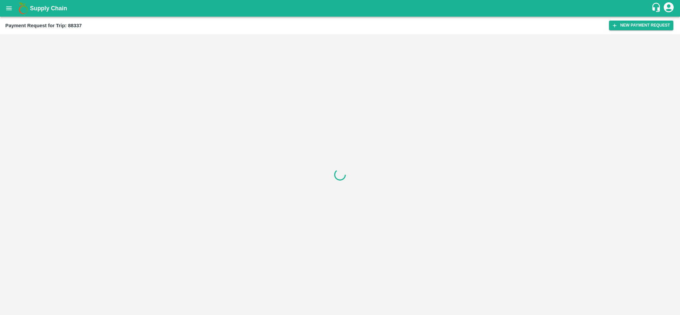 This screenshot has width=680, height=315. What do you see at coordinates (656, 8) in the screenshot?
I see `div: customer-support` at bounding box center [656, 8].